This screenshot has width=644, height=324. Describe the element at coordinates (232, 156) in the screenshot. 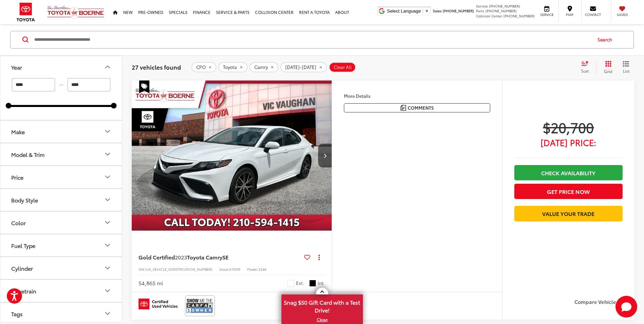

I see `img: 2023 Toyota Camry SE` at that location.